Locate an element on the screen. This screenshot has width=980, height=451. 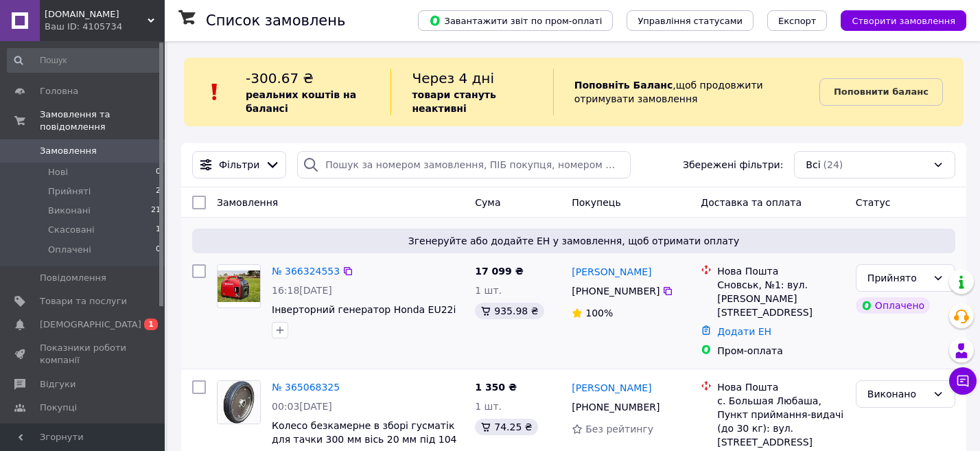
span: Нові is located at coordinates (58, 172).